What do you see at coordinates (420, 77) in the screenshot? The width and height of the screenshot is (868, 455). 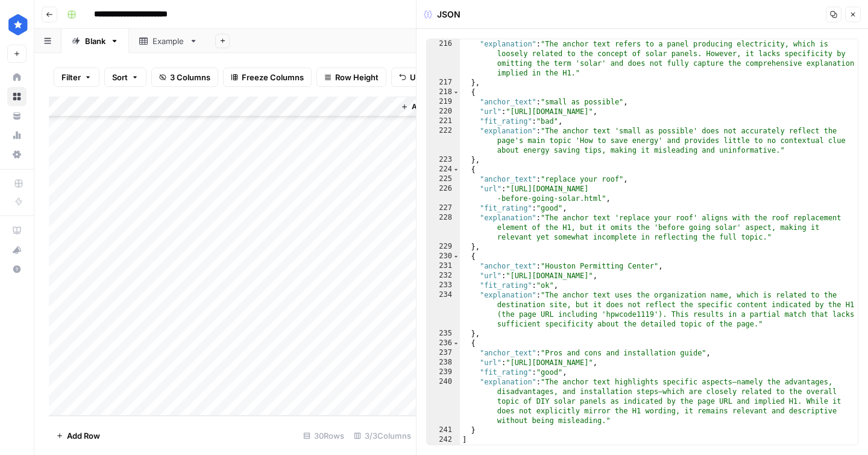 I see `span: Undo` at bounding box center [420, 77].